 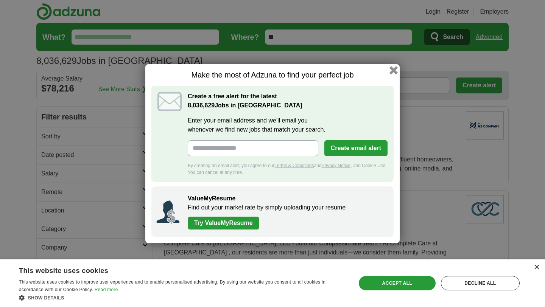 I want to click on h2: ValueMyResume, so click(x=287, y=199).